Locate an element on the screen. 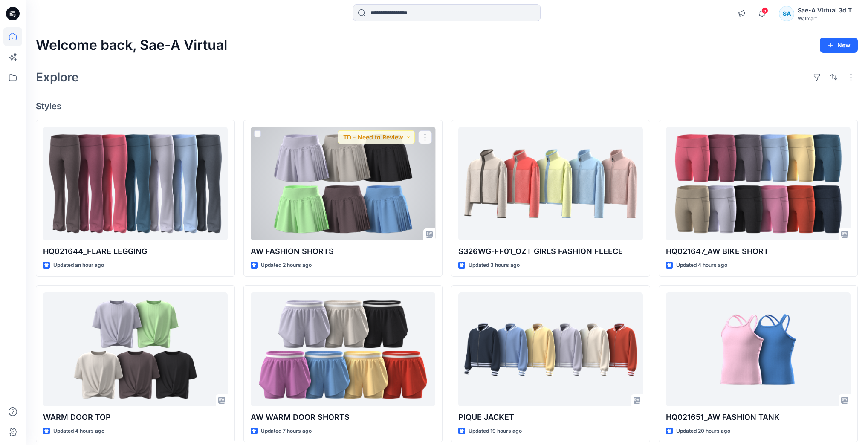  p: S326WG-FF01_OZT GIRLS FASHION FLEECE is located at coordinates (551, 252).